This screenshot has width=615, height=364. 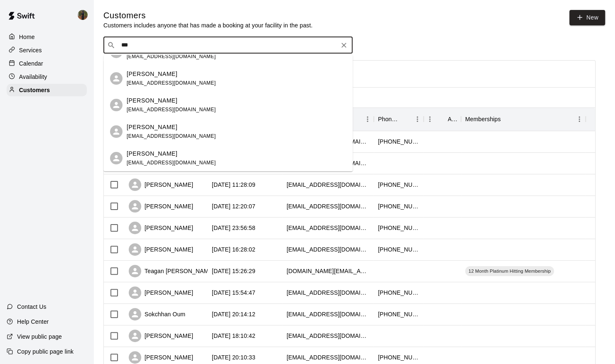 I want to click on div: Calendar, so click(x=46, y=64).